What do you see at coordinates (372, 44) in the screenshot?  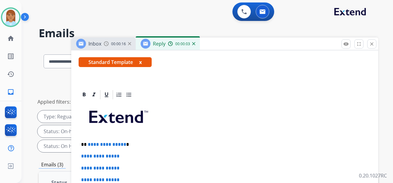 I see `mat-icon: close` at bounding box center [372, 44].